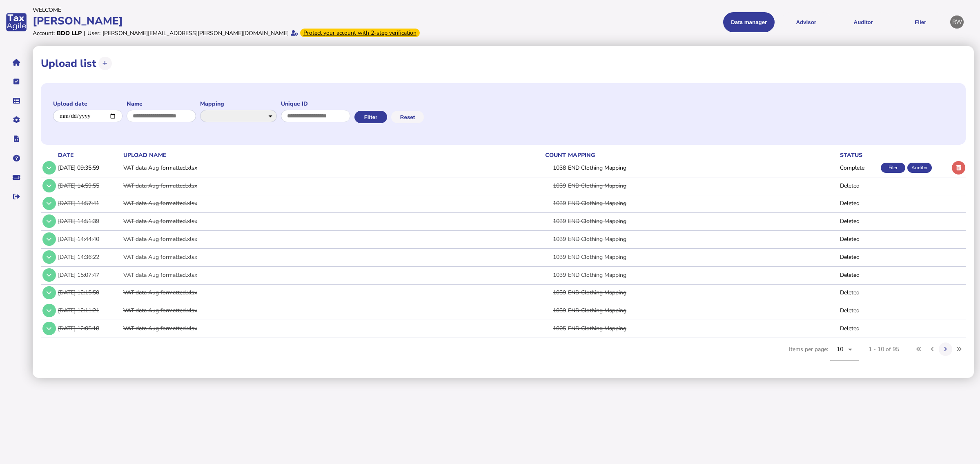 Image resolution: width=980 pixels, height=464 pixels. I want to click on label: Name, so click(161, 104).